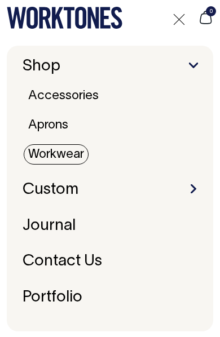 Image resolution: width=220 pixels, height=337 pixels. I want to click on a: Shop, so click(41, 66).